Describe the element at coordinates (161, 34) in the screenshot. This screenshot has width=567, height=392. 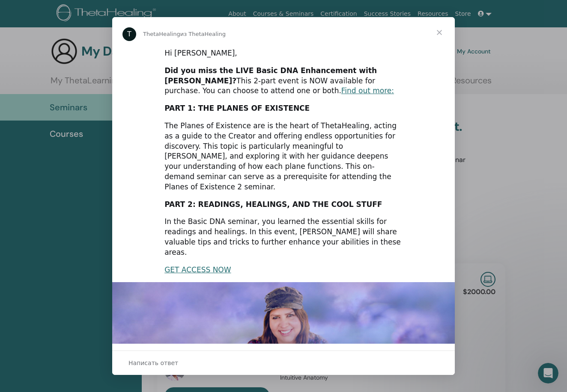
I see `span: ThetaHealing` at that location.